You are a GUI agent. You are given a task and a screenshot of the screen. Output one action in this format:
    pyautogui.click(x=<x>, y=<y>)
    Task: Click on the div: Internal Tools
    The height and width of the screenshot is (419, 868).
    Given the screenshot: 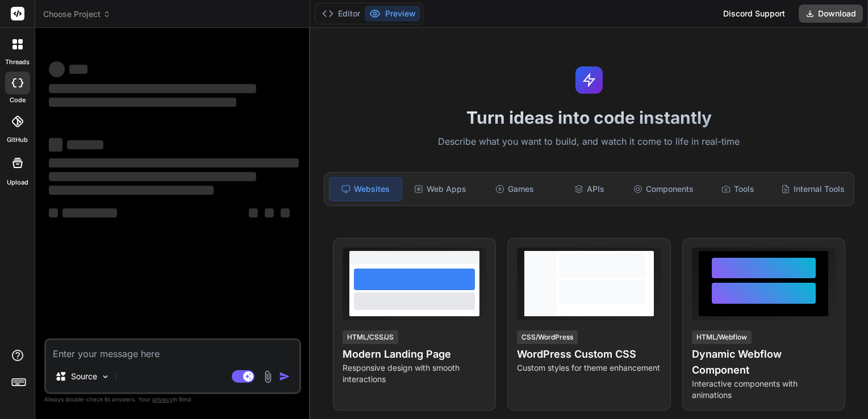 What is the action you would take?
    pyautogui.click(x=813, y=189)
    